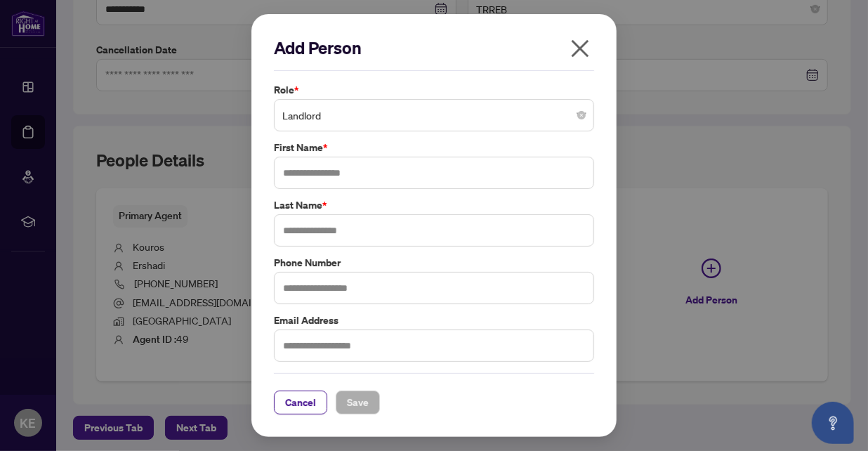  I want to click on span: close, so click(580, 48).